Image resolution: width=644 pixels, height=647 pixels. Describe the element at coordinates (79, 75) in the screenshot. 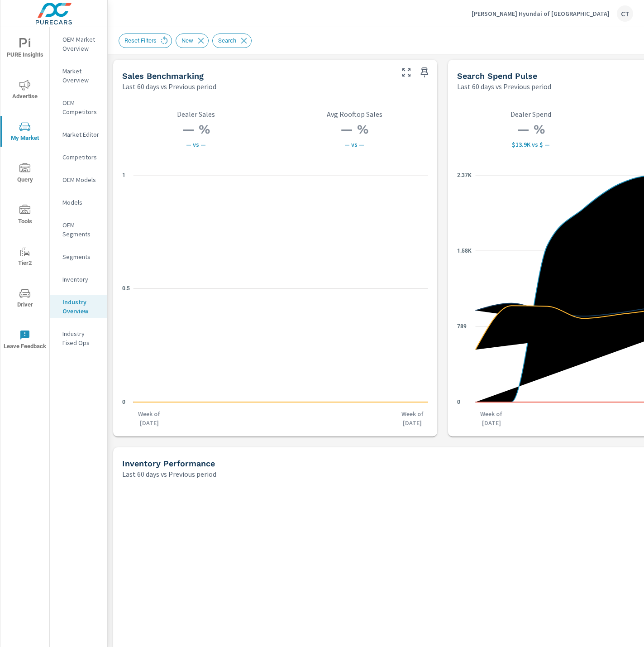

I see `div: Market Overview` at that location.